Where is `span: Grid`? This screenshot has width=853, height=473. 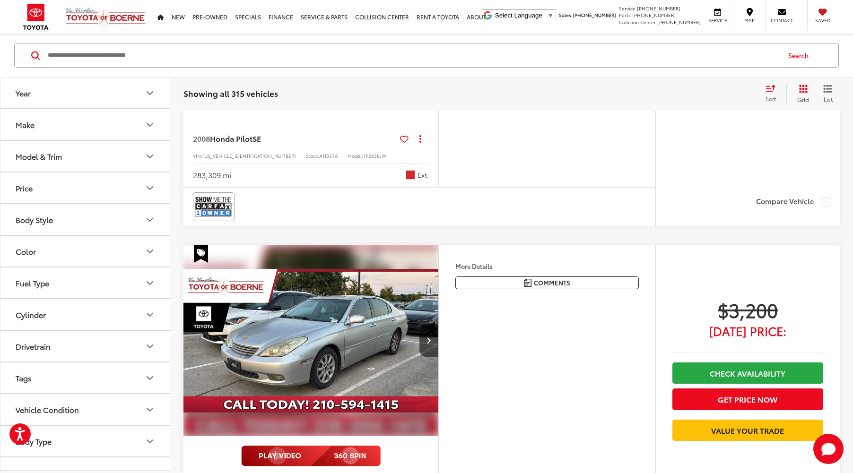
span: Grid is located at coordinates (803, 99).